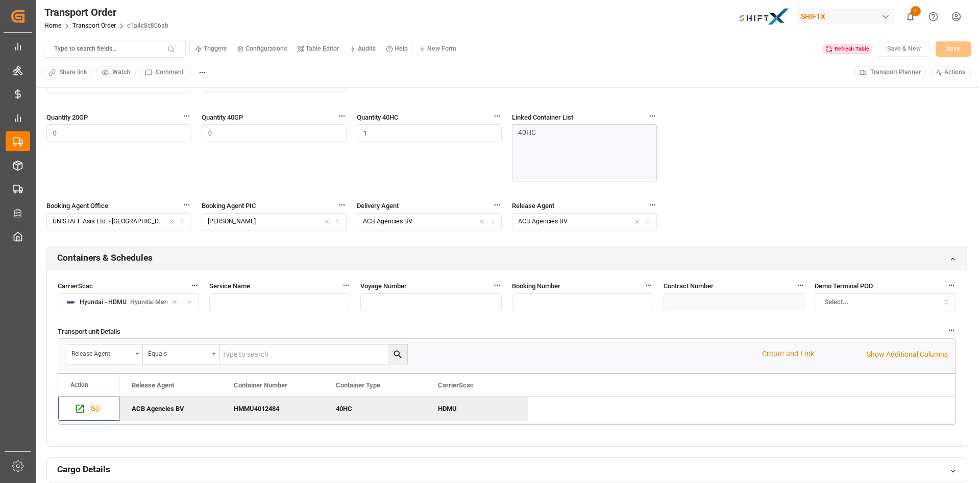 Image resolution: width=980 pixels, height=483 pixels. Describe the element at coordinates (73, 73) in the screenshot. I see `span: Share link` at that location.